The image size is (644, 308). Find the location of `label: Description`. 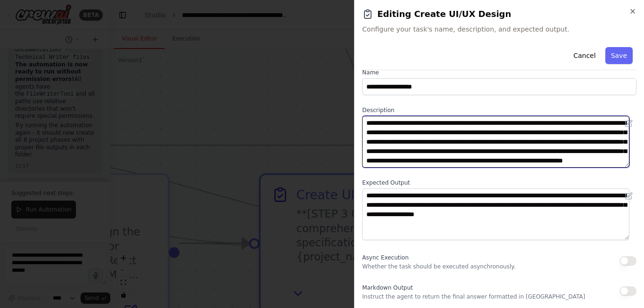

label: Description is located at coordinates (499, 110).